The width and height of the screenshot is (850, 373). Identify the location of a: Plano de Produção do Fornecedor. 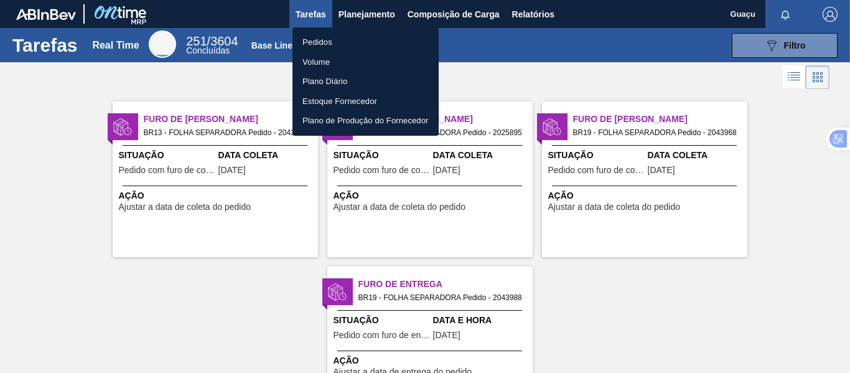
(365, 121).